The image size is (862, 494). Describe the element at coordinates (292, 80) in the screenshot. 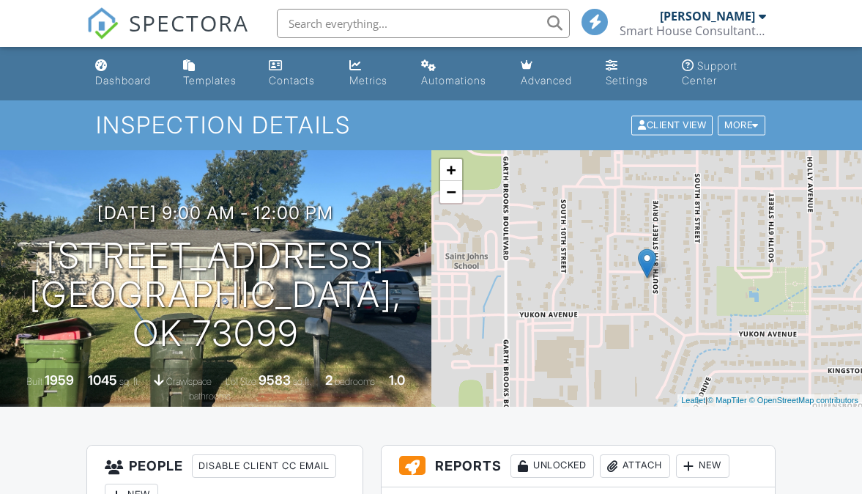

I see `div: Contacts` at that location.